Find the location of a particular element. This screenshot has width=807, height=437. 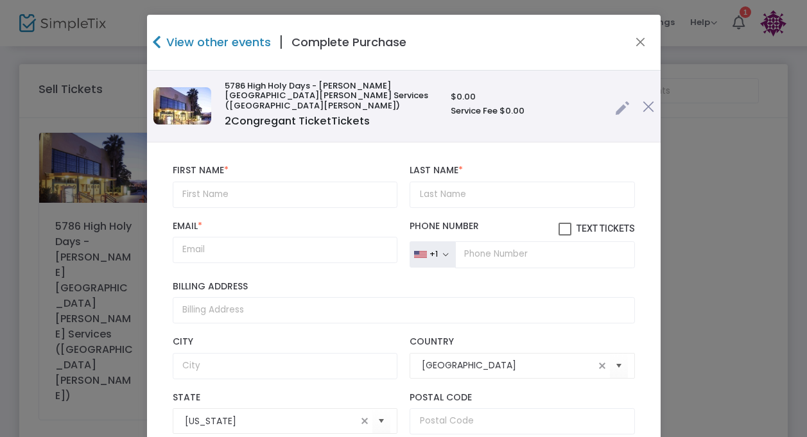

label: Postal Code is located at coordinates (522, 398).